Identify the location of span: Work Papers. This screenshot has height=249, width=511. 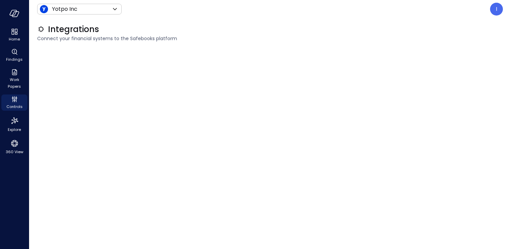
(14, 83).